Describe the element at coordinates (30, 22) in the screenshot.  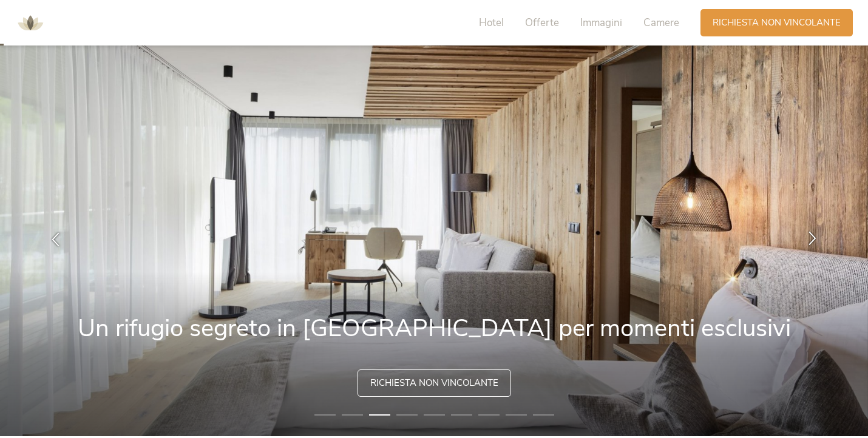
I see `a: AMONTI & LUNARIS Wellnessresort` at that location.